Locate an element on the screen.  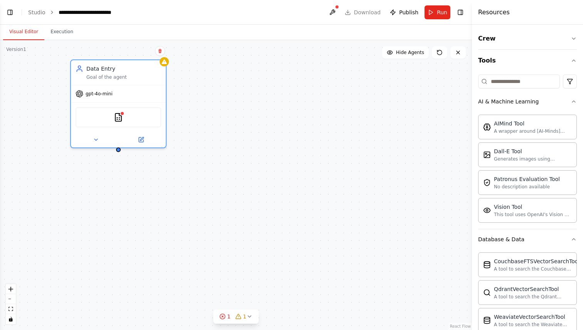
a: React Flow attribution is located at coordinates (461, 326).